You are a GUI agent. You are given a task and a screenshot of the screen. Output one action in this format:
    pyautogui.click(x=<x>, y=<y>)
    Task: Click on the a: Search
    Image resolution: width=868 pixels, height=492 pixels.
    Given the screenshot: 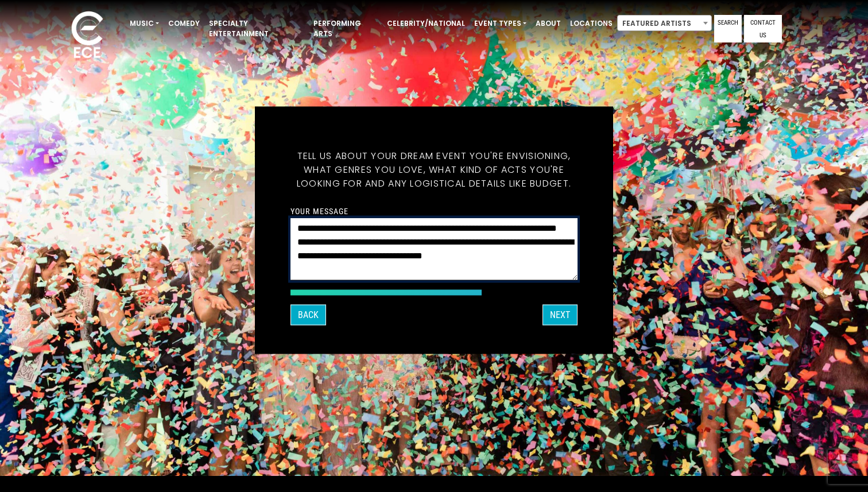 What is the action you would take?
    pyautogui.click(x=728, y=29)
    